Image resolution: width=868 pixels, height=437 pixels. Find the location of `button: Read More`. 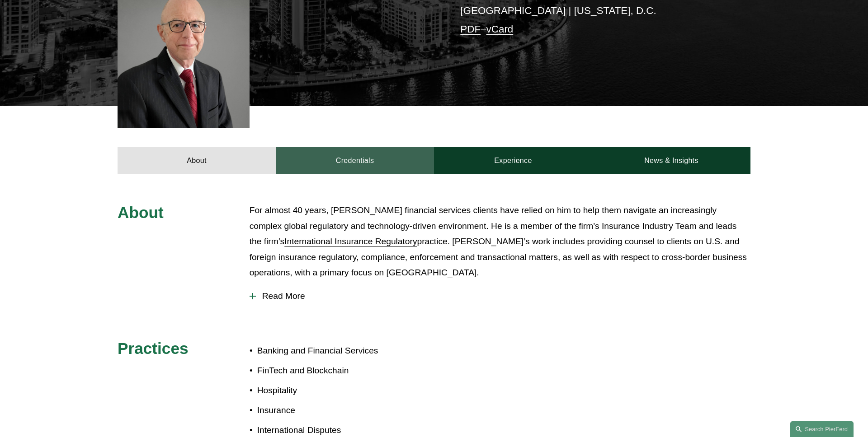

button: Read More is located at coordinates (499, 297).